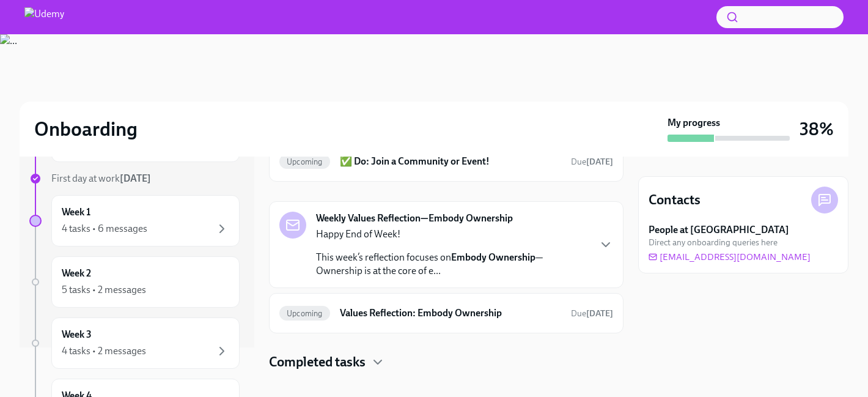 This screenshot has width=868, height=397. Describe the element at coordinates (101, 178) in the screenshot. I see `span: First day at work` at that location.